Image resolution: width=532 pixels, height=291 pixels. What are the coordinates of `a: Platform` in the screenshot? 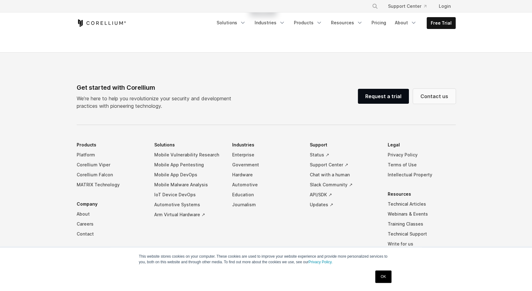 It's located at (111, 155).